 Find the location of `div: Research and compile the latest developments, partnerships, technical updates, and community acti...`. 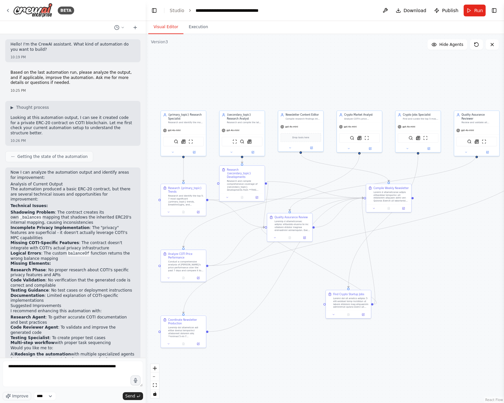

div: Research and compile the latest developments, partnerships, technical updates, and community acti... is located at coordinates (244, 123).